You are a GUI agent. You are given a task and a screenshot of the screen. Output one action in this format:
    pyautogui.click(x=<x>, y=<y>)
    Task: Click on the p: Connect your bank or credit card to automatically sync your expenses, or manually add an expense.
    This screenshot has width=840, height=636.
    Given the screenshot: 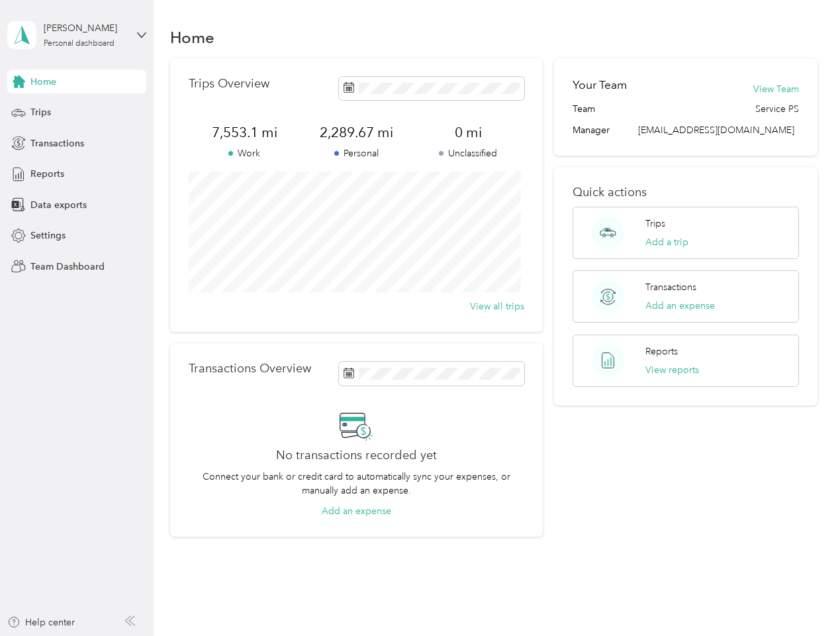 What is the action you would take?
    pyautogui.click(x=356, y=484)
    